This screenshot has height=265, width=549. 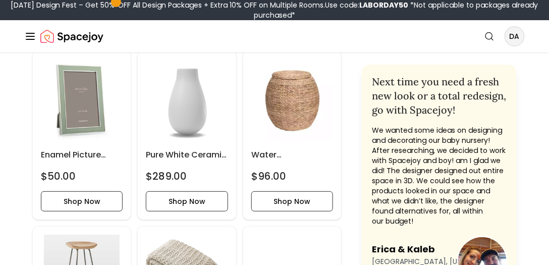 I want to click on a: Spacejoy, so click(x=72, y=36).